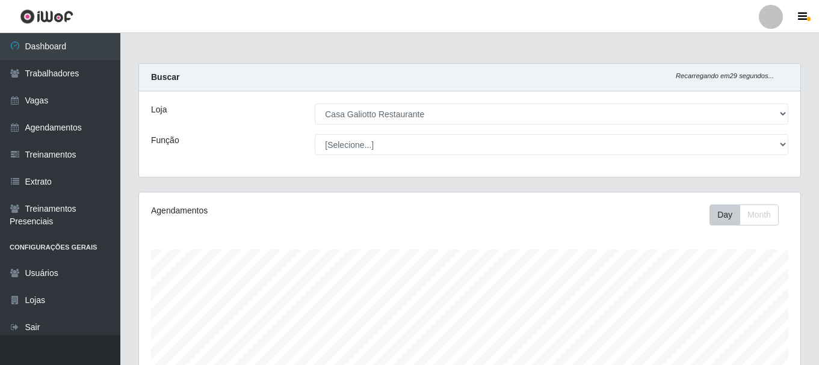 The height and width of the screenshot is (365, 819). I want to click on button: Day, so click(725, 215).